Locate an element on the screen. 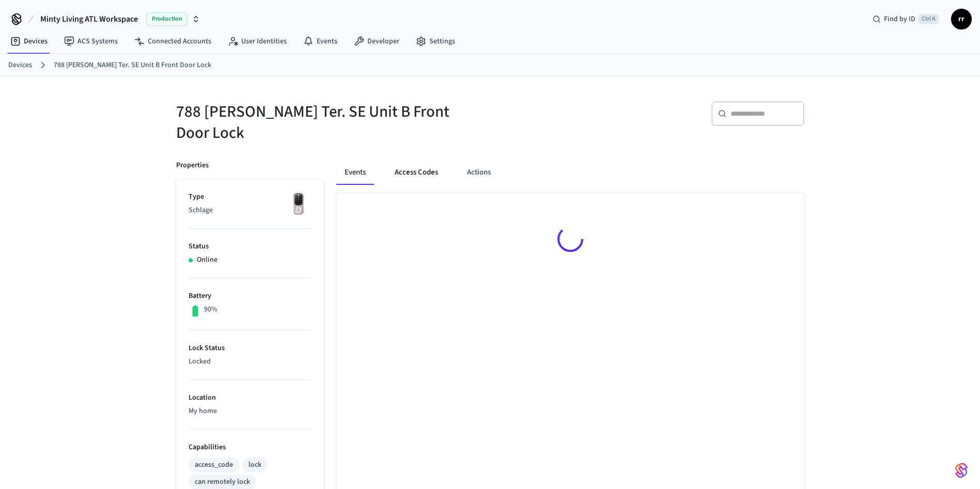 This screenshot has height=489, width=980. div: Find by IDCtrl K is located at coordinates (905, 19).